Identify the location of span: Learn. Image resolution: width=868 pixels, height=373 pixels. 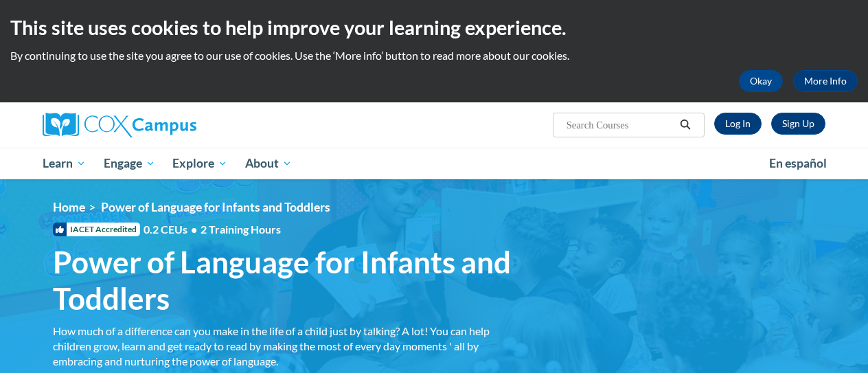
(63, 164).